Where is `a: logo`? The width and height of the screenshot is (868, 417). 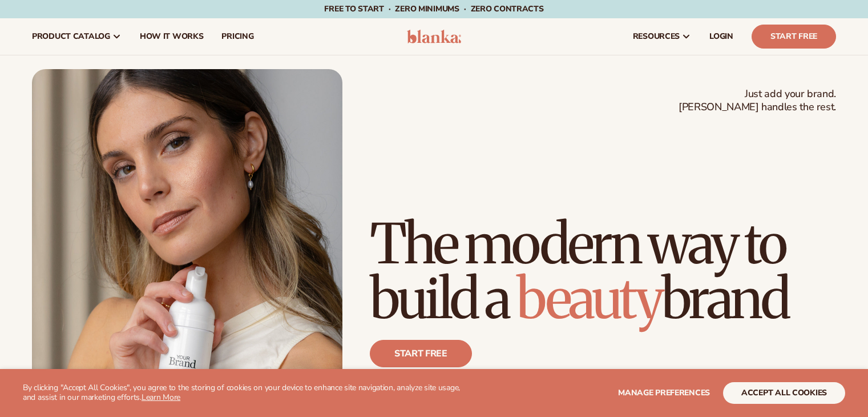
a: logo is located at coordinates (433, 36).